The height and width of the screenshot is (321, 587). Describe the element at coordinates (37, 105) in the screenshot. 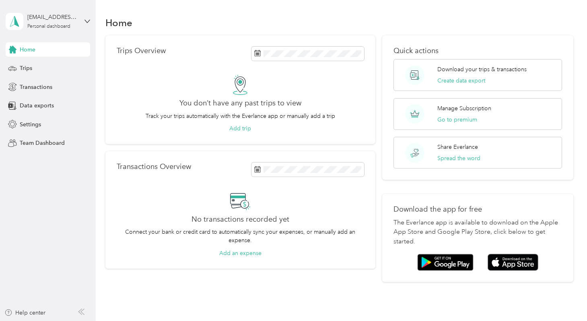

I see `span: Data exports` at that location.